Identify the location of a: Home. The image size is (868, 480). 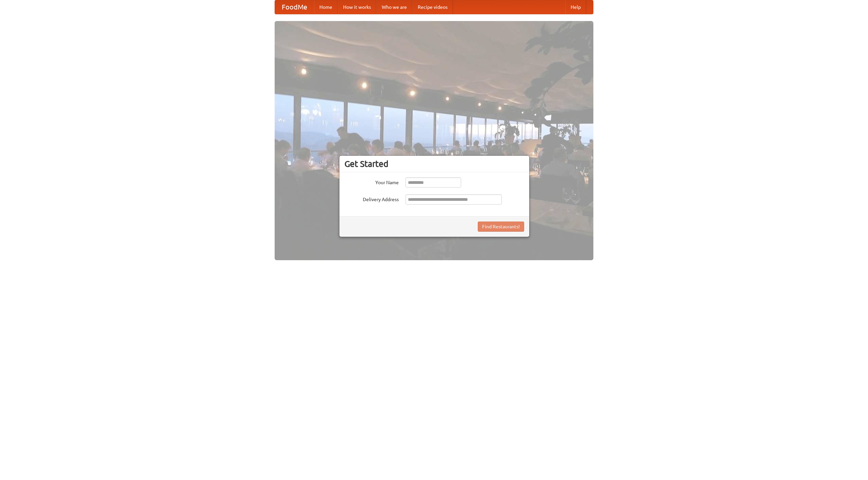
(326, 7).